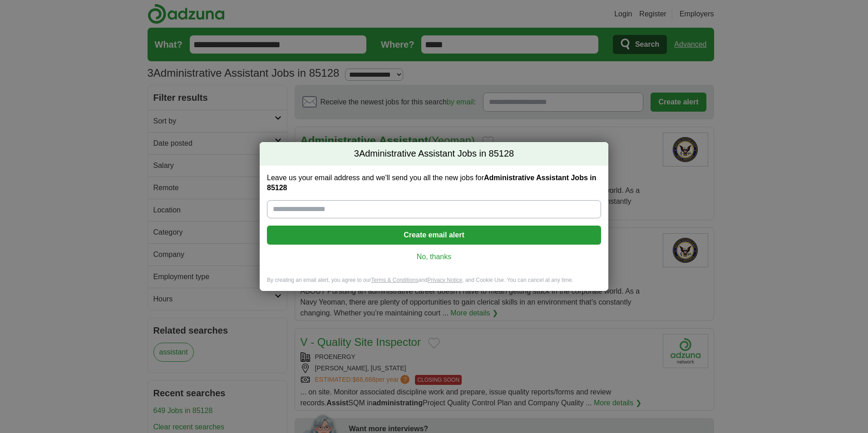 This screenshot has width=868, height=433. What do you see at coordinates (394, 280) in the screenshot?
I see `a: Terms & Conditions` at bounding box center [394, 280].